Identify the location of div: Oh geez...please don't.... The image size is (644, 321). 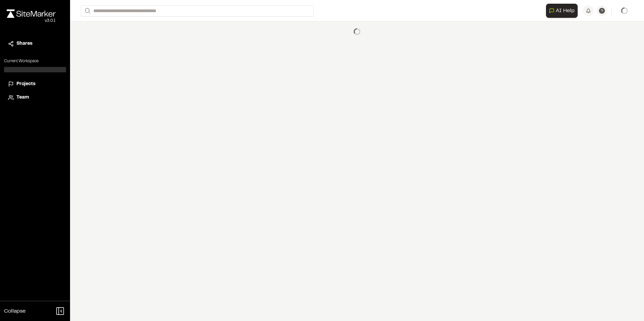
(31, 21).